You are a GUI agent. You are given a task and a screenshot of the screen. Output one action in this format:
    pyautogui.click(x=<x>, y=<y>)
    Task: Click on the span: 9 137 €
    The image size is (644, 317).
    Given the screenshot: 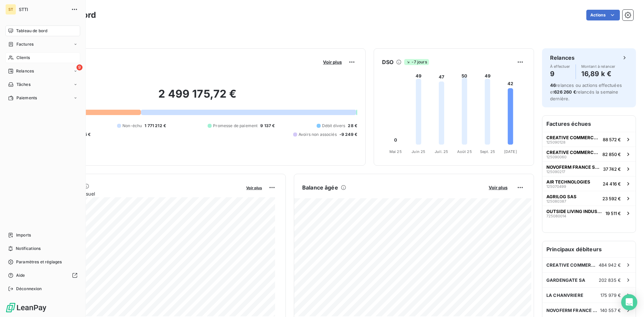 What is the action you would take?
    pyautogui.click(x=267, y=126)
    